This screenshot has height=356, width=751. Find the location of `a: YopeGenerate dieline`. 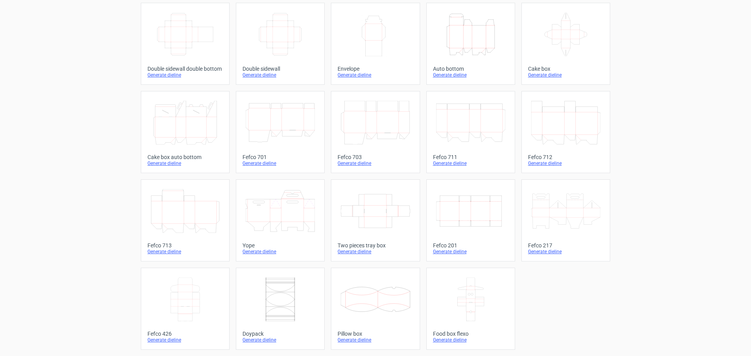

a: YopeGenerate dieline is located at coordinates (280, 220).